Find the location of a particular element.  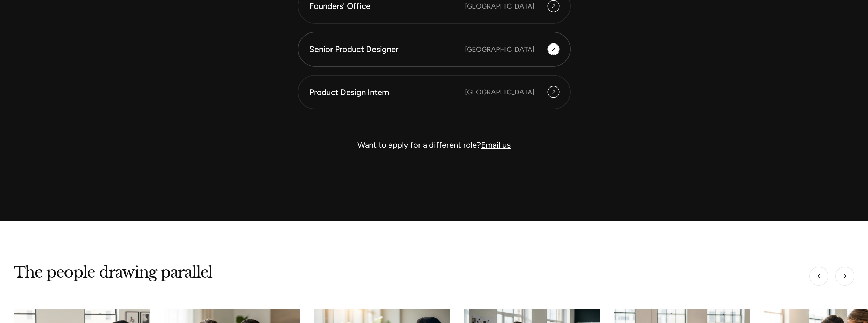

div: Product Design Intern is located at coordinates (387, 92).